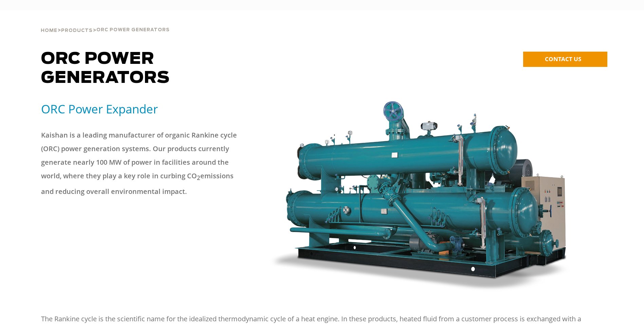 Image resolution: width=644 pixels, height=324 pixels. Describe the element at coordinates (140, 163) in the screenshot. I see `p: Kaishan is a leading manufacturer of organic Rankine cycle (ORC) power generation systems. Our pr...` at that location.